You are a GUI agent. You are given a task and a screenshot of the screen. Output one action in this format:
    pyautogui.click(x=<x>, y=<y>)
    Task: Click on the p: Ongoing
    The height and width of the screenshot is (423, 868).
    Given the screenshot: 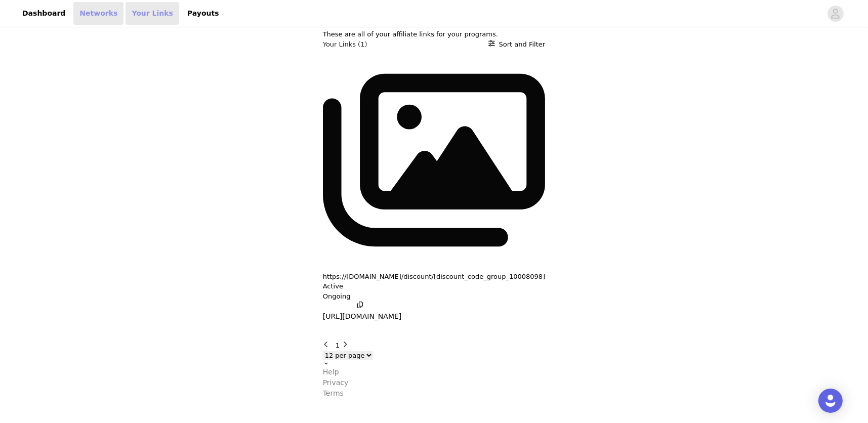 What is the action you would take?
    pyautogui.click(x=434, y=297)
    